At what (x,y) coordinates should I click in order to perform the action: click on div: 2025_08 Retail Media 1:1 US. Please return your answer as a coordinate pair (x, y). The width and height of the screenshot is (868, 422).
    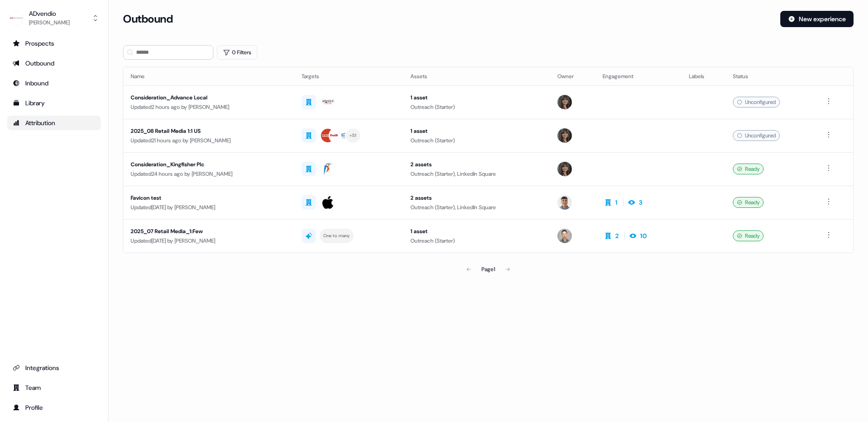
    Looking at the image, I should click on (209, 131).